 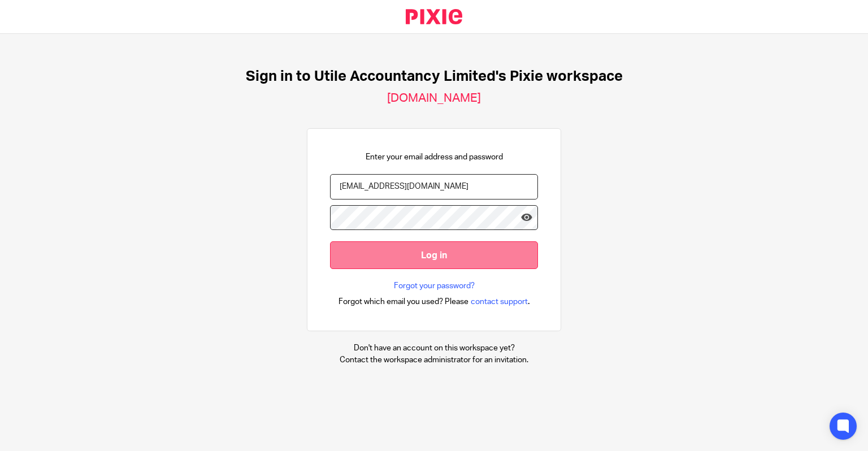 What do you see at coordinates (434, 286) in the screenshot?
I see `a: Forgot your password?` at bounding box center [434, 286].